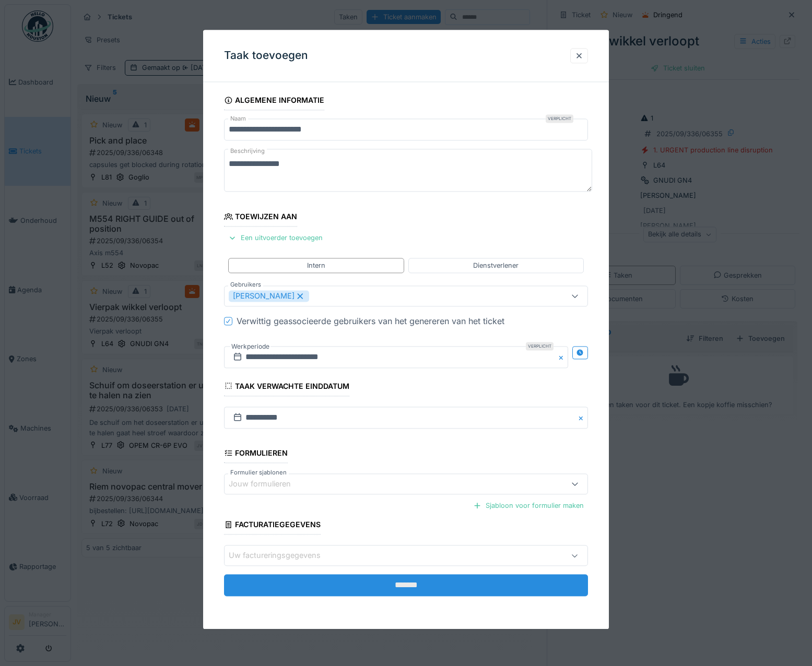  Describe the element at coordinates (528, 505) in the screenshot. I see `div: Sjabloon voor formulier maken` at that location.